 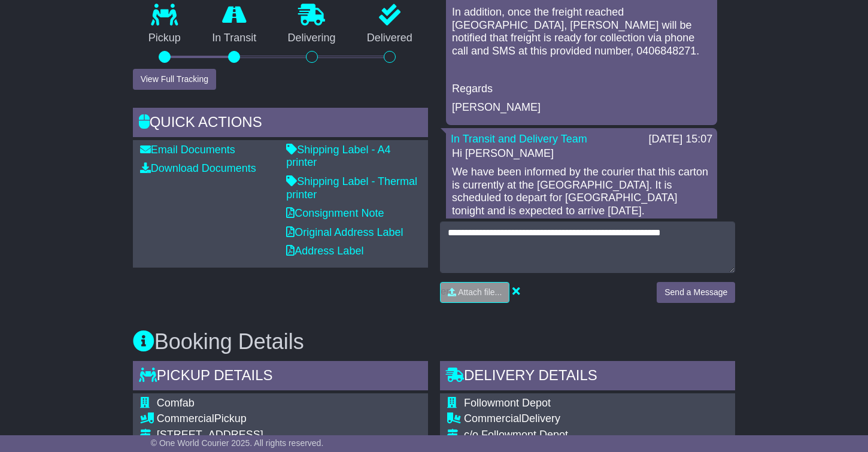 What do you see at coordinates (596, 436) in the screenshot?
I see `div: c/o Followmont Depot` at bounding box center [596, 436].